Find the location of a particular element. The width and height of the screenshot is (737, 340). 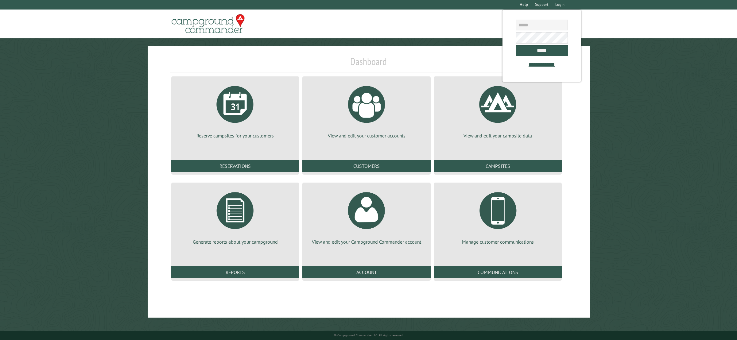

a: View and edit your Campground Commander account is located at coordinates (367, 217).